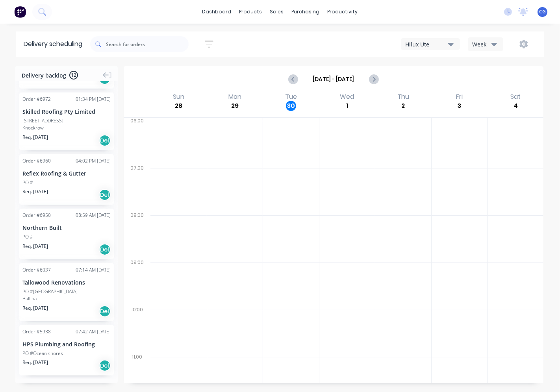 This screenshot has height=392, width=560. I want to click on div: sales, so click(277, 12).